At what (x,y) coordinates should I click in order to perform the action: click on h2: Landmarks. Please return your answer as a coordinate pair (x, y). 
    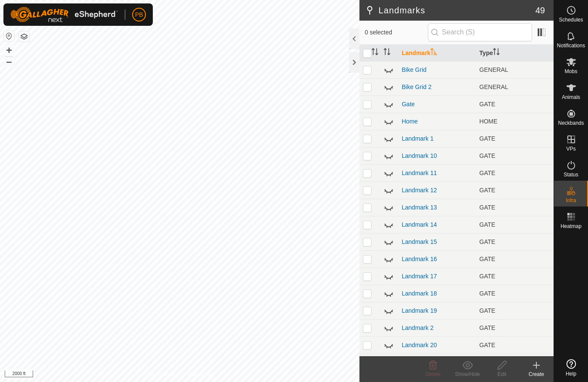
    Looking at the image, I should click on (450, 10).